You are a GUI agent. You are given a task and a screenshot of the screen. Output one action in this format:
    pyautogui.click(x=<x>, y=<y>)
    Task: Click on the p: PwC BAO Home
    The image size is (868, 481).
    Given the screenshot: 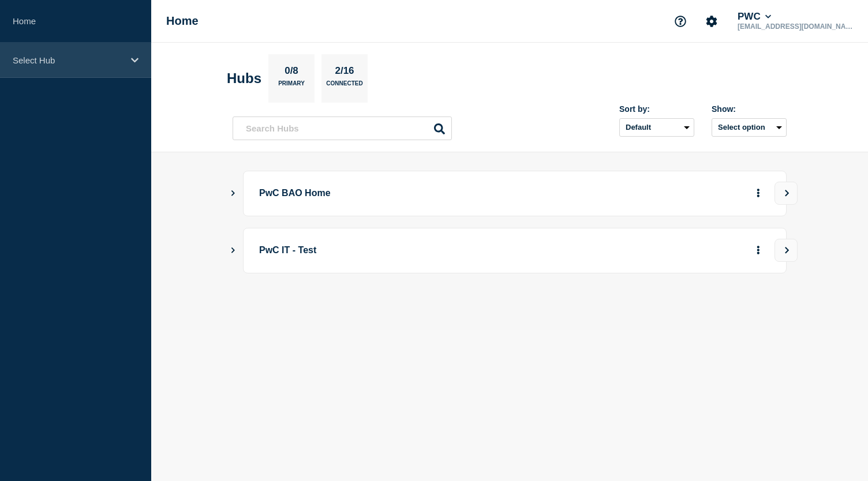 What is the action you would take?
    pyautogui.click(x=418, y=194)
    